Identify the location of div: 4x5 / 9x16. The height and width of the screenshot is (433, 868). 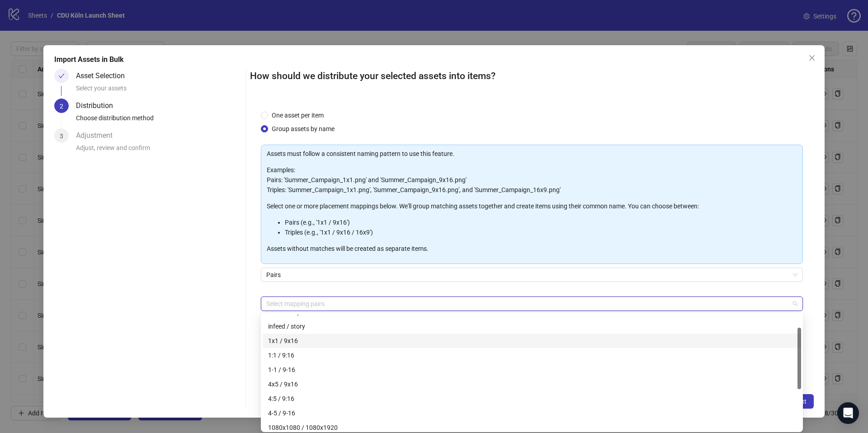
(532, 384).